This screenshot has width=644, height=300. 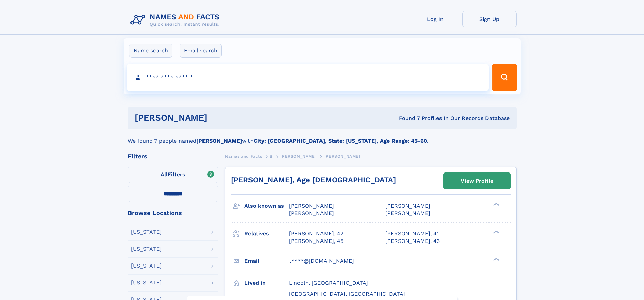 What do you see at coordinates (267, 233) in the screenshot?
I see `h3: Relatives` at bounding box center [267, 233].